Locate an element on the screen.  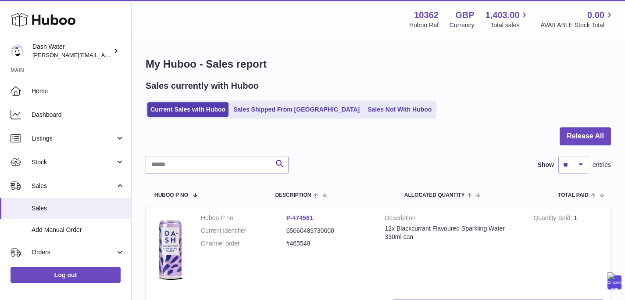
span: Total paid is located at coordinates (573, 195).